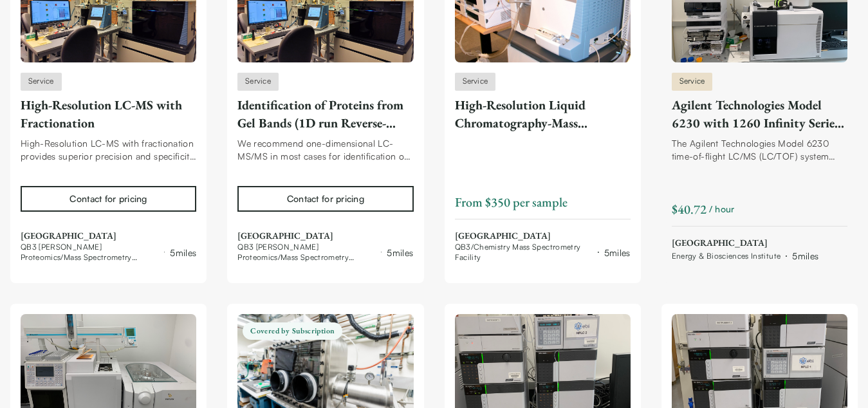  Describe the element at coordinates (689, 209) in the screenshot. I see `div: $40.72` at that location.